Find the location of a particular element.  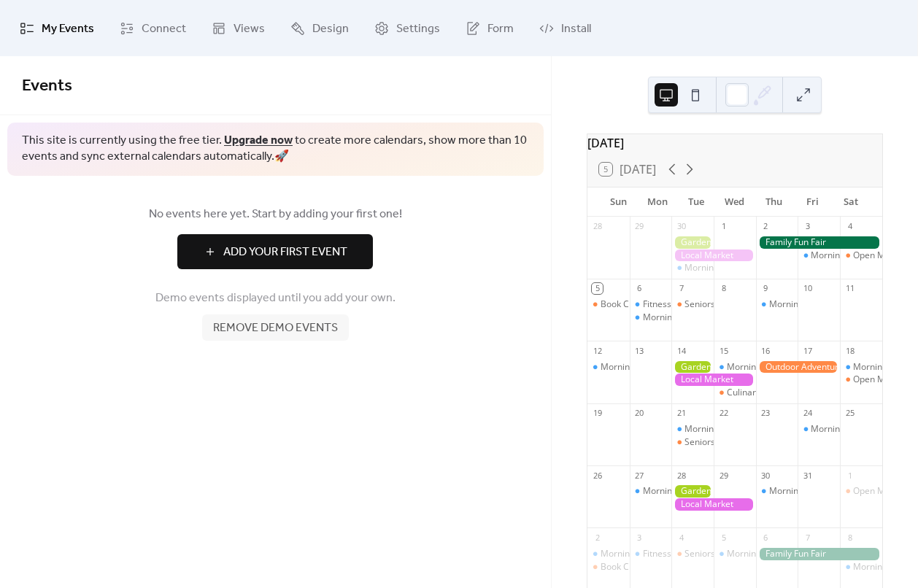

div: 26 is located at coordinates (597, 475).